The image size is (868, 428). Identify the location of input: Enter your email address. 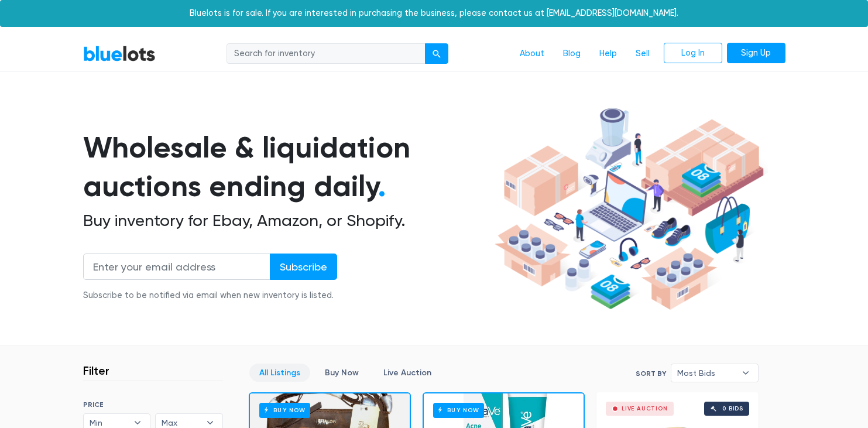
(177, 266).